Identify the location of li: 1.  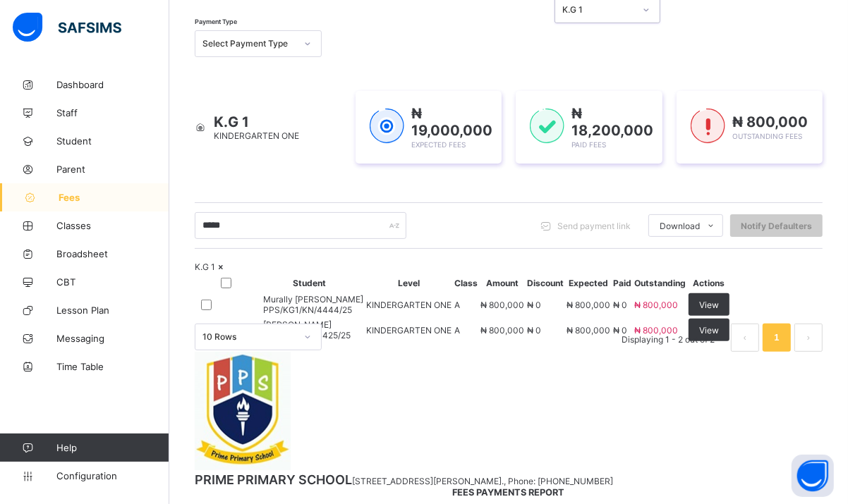
(777, 338).